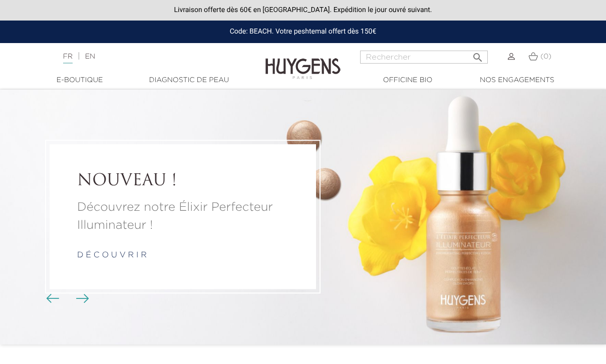 Image resolution: width=606 pixels, height=364 pixels. Describe the element at coordinates (189, 80) in the screenshot. I see `a: Diagnostic de peau` at that location.